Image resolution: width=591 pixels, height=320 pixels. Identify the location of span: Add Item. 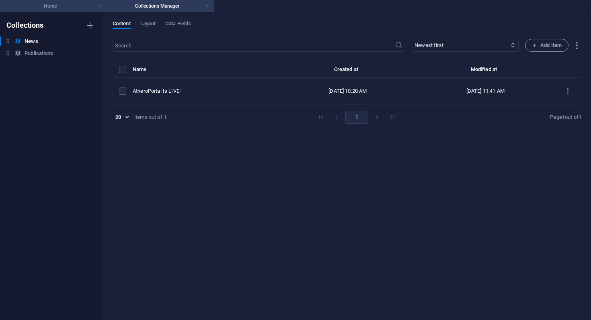
(547, 45).